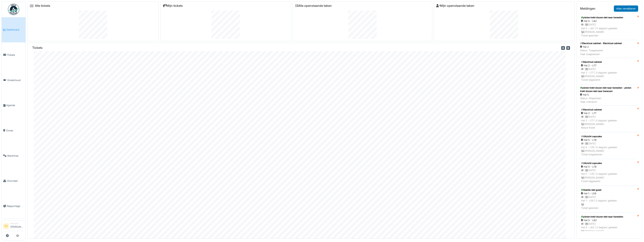 The width and height of the screenshot is (644, 242). Describe the element at coordinates (173, 6) in the screenshot. I see `a: Mijn tickets` at that location.